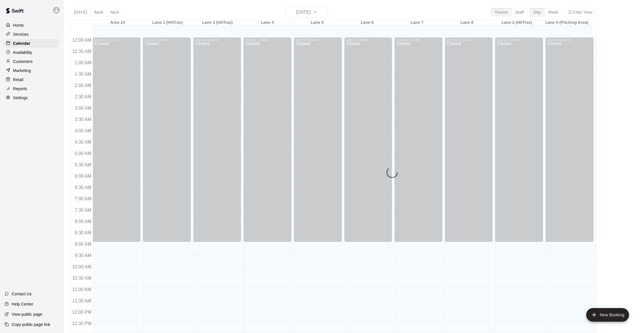 This screenshot has width=644, height=333. Describe the element at coordinates (18, 79) in the screenshot. I see `p: Retail` at that location.